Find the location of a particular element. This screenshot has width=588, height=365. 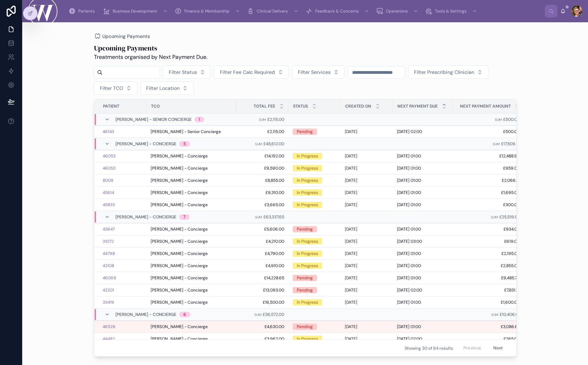

span: £14,192.00 is located at coordinates (262, 156).